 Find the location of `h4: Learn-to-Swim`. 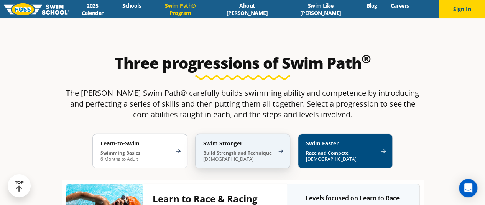

h4: Learn-to-Swim is located at coordinates (136, 143).